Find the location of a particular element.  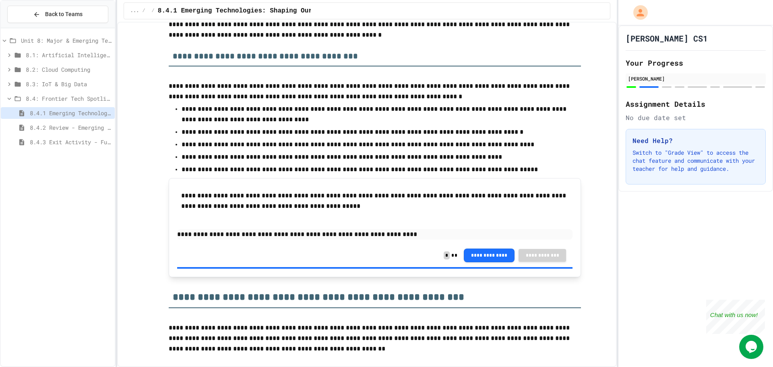

div: No due date set is located at coordinates (696, 118).